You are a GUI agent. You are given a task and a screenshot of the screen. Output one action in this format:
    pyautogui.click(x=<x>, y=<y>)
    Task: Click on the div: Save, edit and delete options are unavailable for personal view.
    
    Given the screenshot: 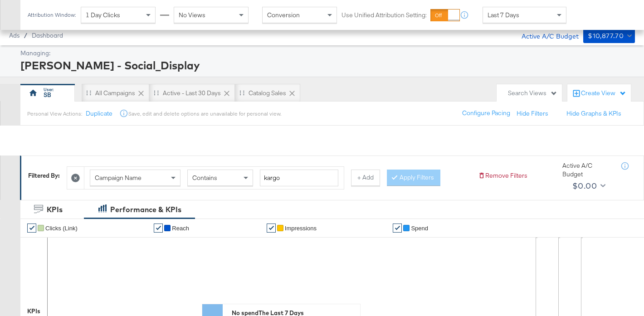 What is the action you would take?
    pyautogui.click(x=205, y=114)
    